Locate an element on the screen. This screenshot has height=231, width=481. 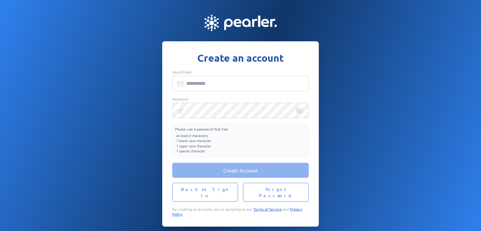
span: Forgot Password is located at coordinates (276, 192).